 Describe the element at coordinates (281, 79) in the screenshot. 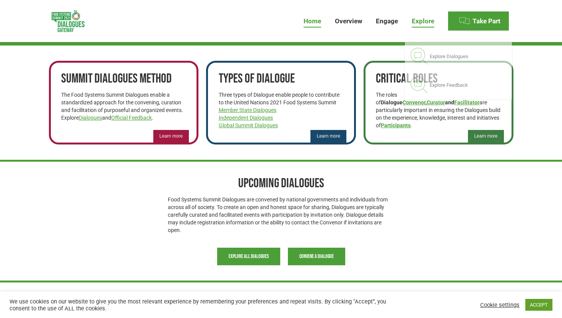

I see `h2: TYPES OF DIALOGUE` at that location.